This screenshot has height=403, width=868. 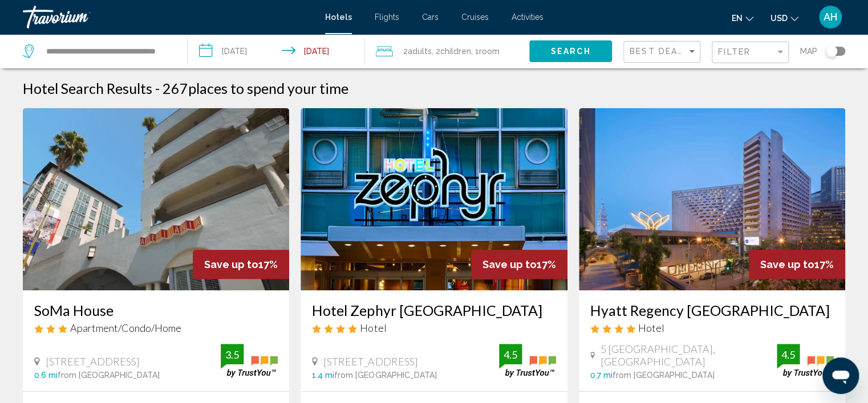 What do you see at coordinates (446, 51) in the screenshot?
I see `button: Travelers: 2 adults, 2 children` at bounding box center [446, 51].